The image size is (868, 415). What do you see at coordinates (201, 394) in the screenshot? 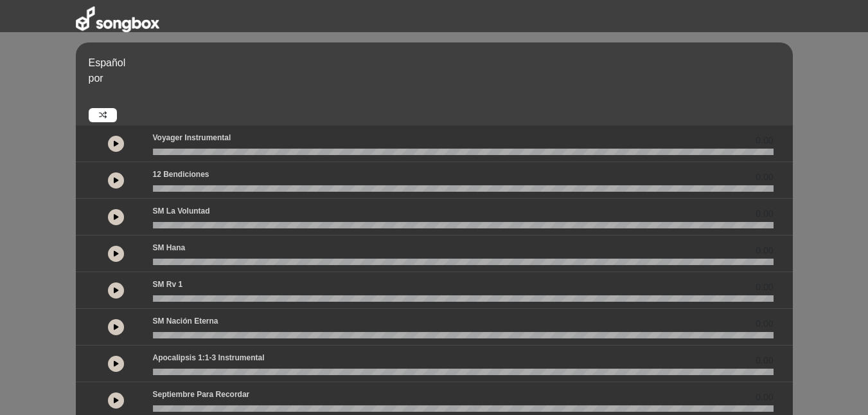
I see `font: Septiembre para recordar` at bounding box center [201, 394].